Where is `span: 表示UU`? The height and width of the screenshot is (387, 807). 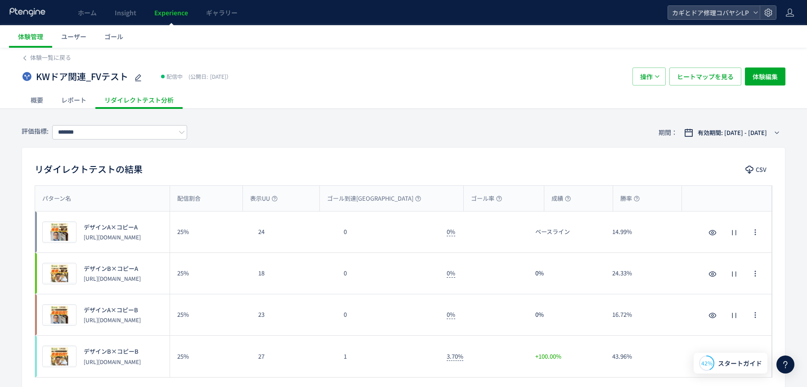
span: 表示UU is located at coordinates (264, 198).